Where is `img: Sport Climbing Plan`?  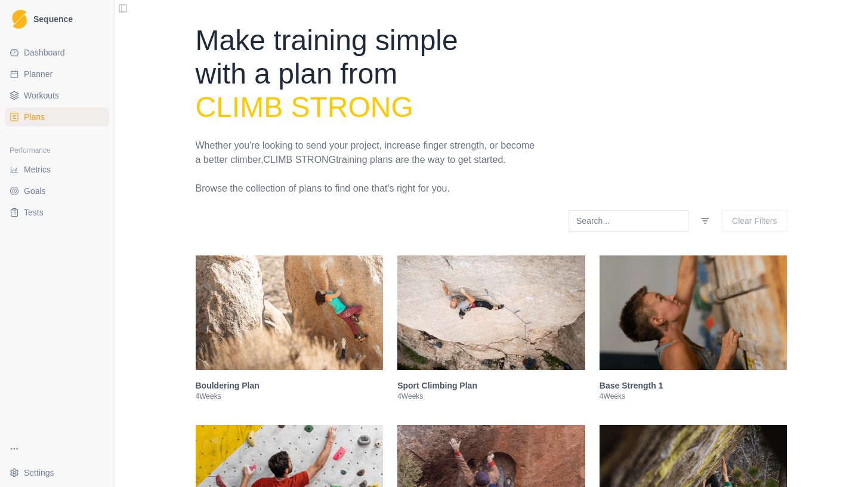
img: Sport Climbing Plan is located at coordinates (491, 313).